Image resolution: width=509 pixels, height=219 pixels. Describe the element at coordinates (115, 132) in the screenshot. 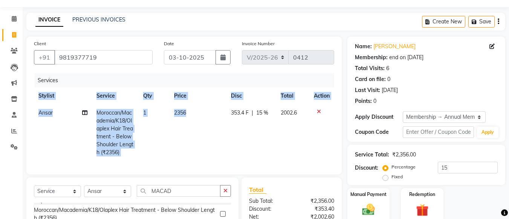

I see `span: Moroccan/Macademia/K18/Olaplex Hair Treatment - Below Shoulder Length (₹2356)` at that location.